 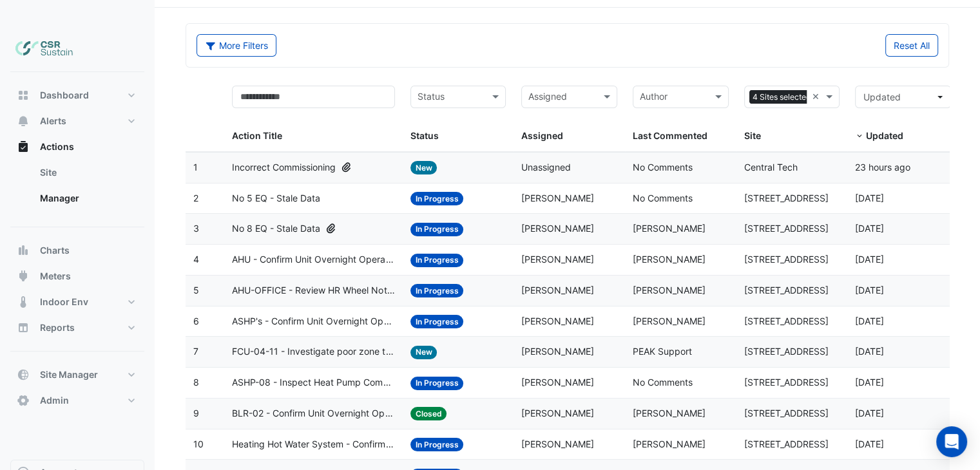 I want to click on span: Site, so click(x=753, y=135).